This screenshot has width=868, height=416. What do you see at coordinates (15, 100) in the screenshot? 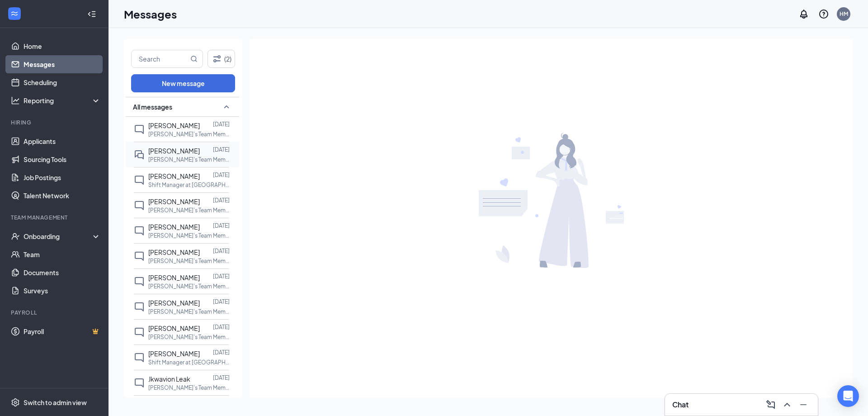
I see `svg: Analysis` at bounding box center [15, 100].